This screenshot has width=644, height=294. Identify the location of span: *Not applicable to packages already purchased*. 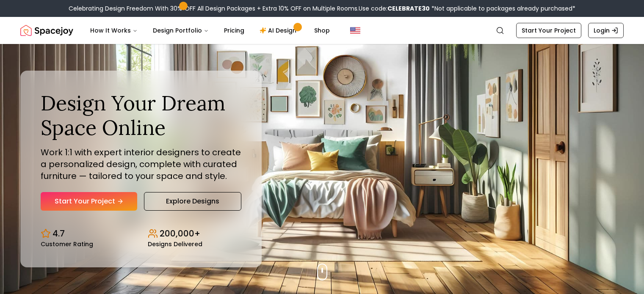
(503, 9).